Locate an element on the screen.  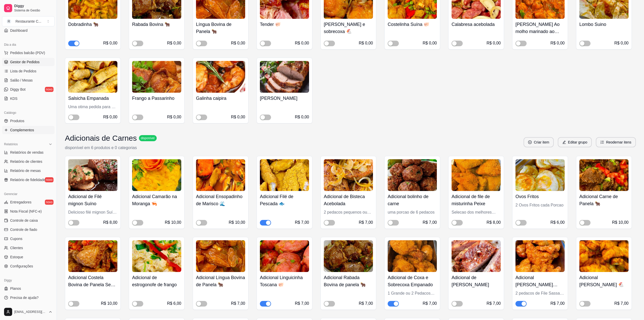
a: Gestor de Pedidos is located at coordinates (28, 62).